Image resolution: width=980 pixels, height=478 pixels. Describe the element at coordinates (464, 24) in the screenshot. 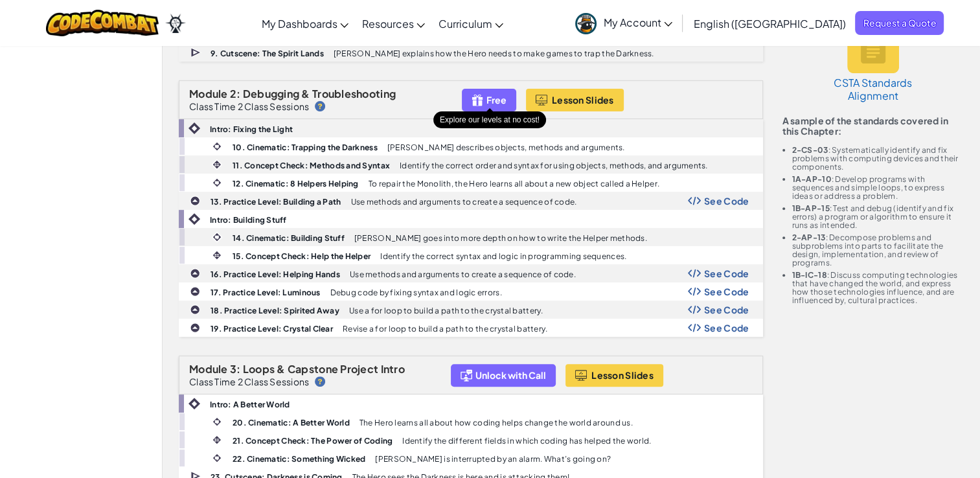

I see `span: Curriculum` at that location.